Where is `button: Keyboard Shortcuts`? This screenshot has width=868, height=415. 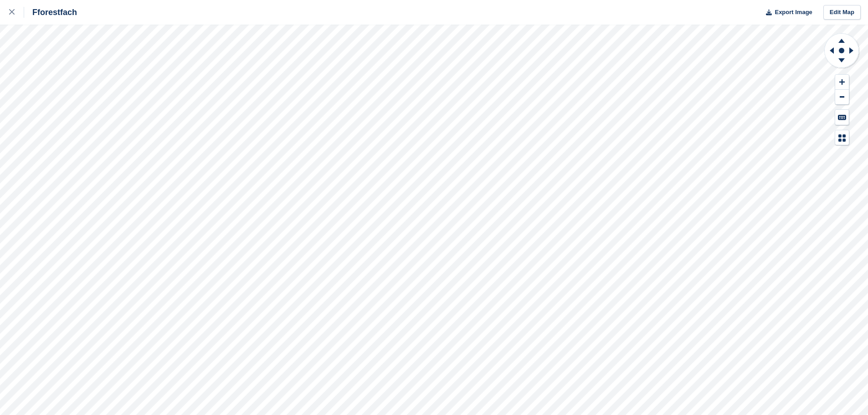
button: Keyboard Shortcuts is located at coordinates (842, 117).